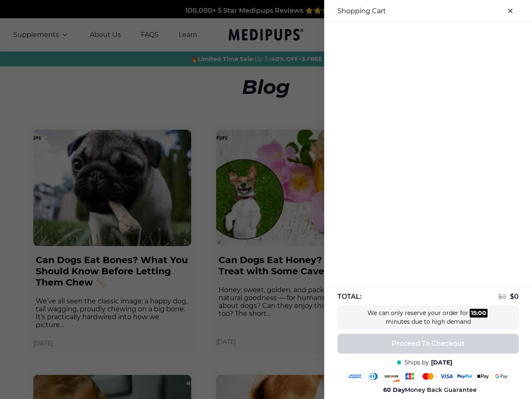 The image size is (532, 399). I want to click on img: mastercard, so click(428, 376).